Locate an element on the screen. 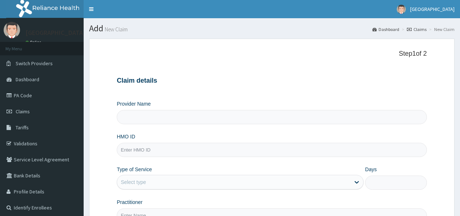  li: New Claim is located at coordinates (441, 29).